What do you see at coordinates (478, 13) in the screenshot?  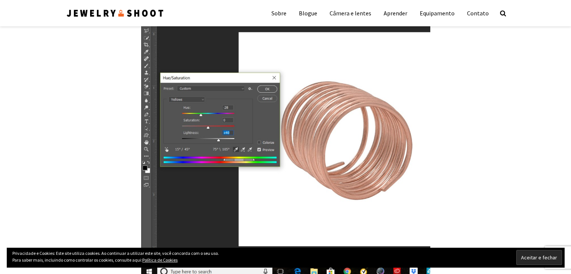 I see `a: Contato` at bounding box center [478, 13].